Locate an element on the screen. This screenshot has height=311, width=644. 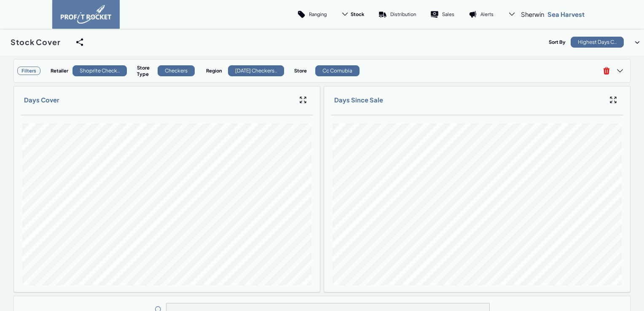
a: Alerts is located at coordinates (481, 14).